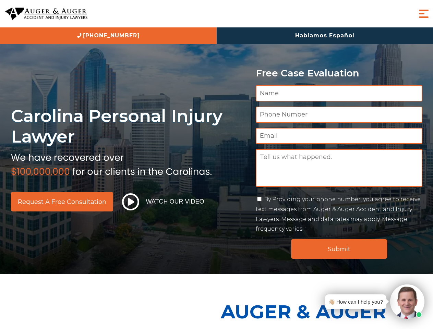  Describe the element at coordinates (356, 302) in the screenshot. I see `div: 👋🏼 How can I help you?` at that location.